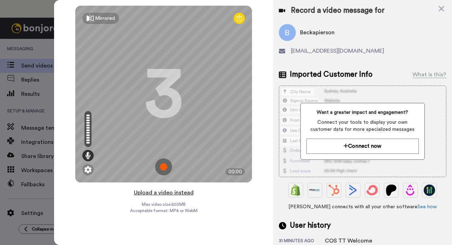 This screenshot has width=452, height=245. Describe the element at coordinates (164, 211) in the screenshot. I see `span: Acceptable format: MP4 or WebM` at that location.